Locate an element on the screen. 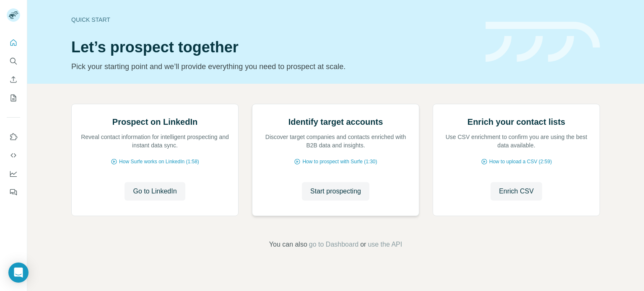 The height and width of the screenshot is (291, 644). h2: Prospect on LinkedIn is located at coordinates (155, 122).